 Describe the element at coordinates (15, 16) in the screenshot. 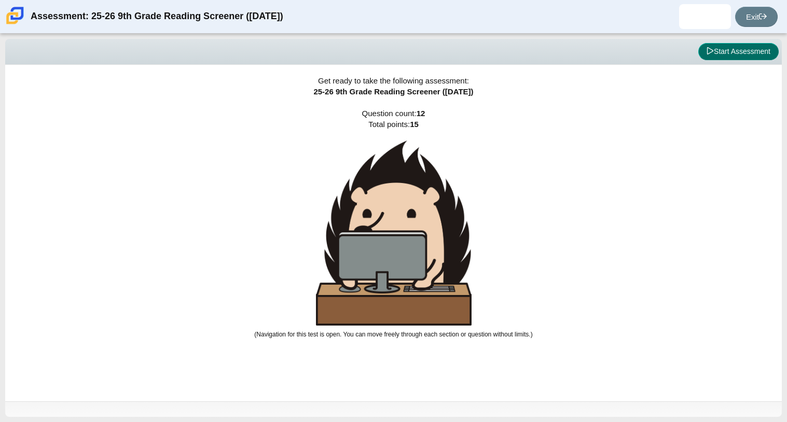

I see `img: Carmen School of Science & Technology` at that location.